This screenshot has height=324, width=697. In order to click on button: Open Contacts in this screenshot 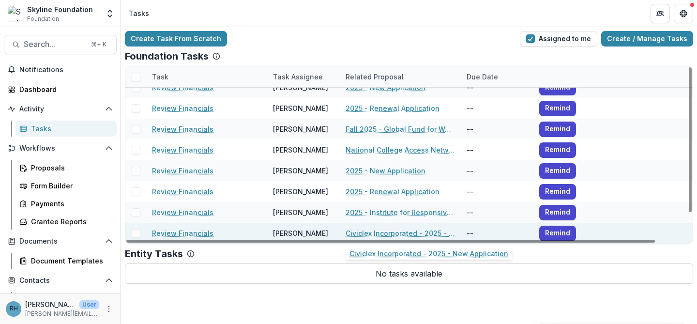, I will do `click(60, 280)`.